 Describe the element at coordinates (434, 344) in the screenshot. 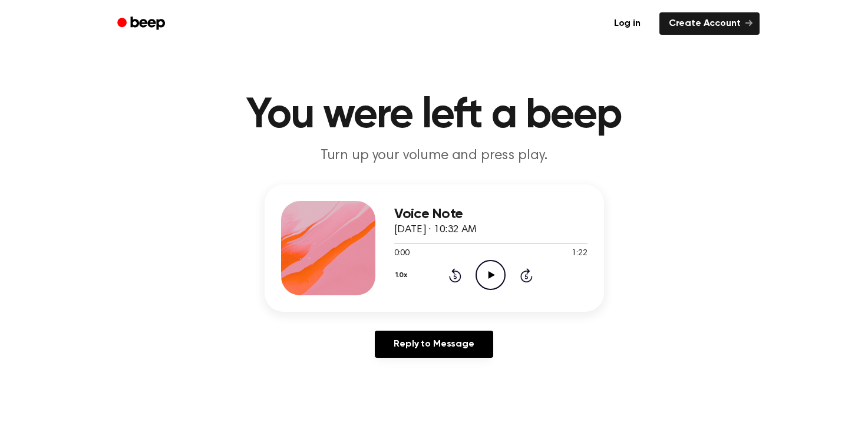

I see `a: Reply to Message` at that location.